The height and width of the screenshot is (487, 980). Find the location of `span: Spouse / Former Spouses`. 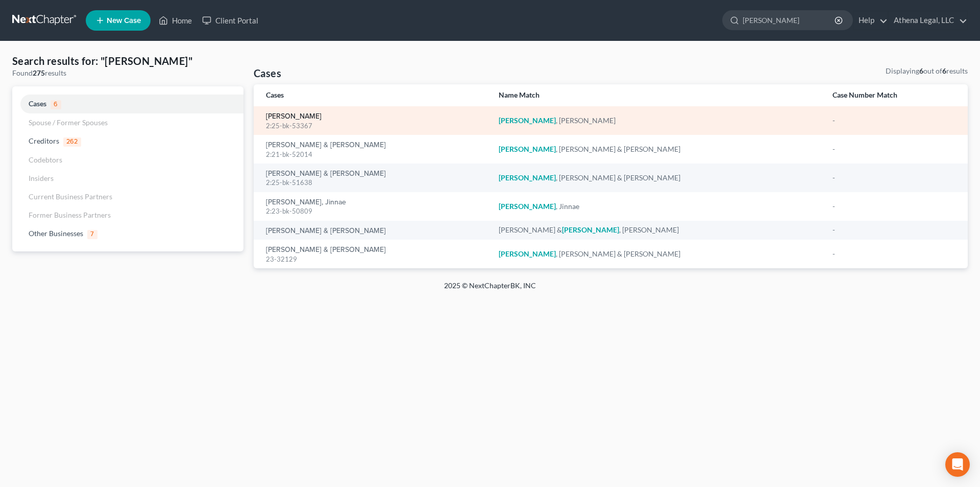

span: Spouse / Former Spouses is located at coordinates (68, 122).